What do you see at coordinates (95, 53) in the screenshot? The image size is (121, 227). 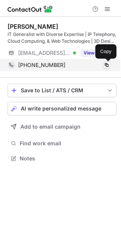 I see `button: Reveal Button` at bounding box center [95, 53].